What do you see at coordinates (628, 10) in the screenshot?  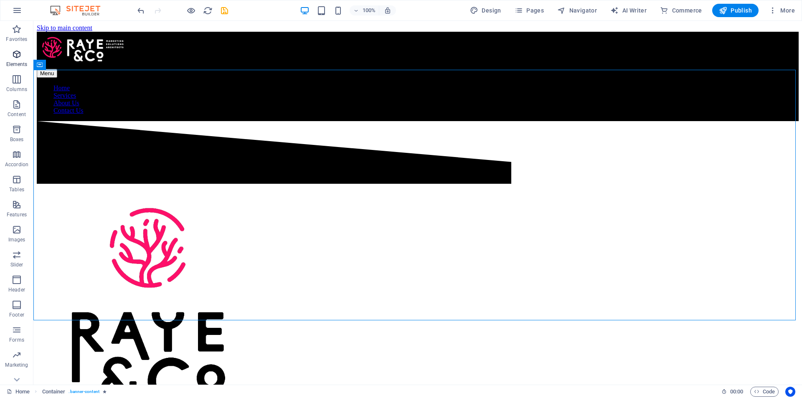 I see `button: AI Writer` at bounding box center [628, 10].